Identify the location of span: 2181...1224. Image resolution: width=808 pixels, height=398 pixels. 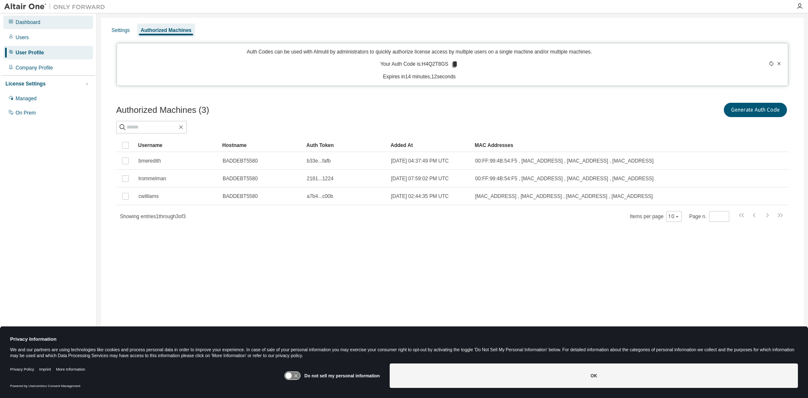
(320, 178).